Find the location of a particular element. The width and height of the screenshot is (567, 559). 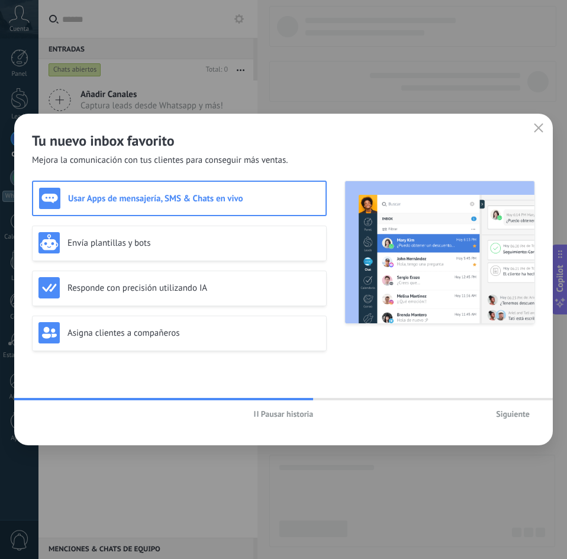

h3: Responde con precisión utilizando IA is located at coordinates (194, 288).